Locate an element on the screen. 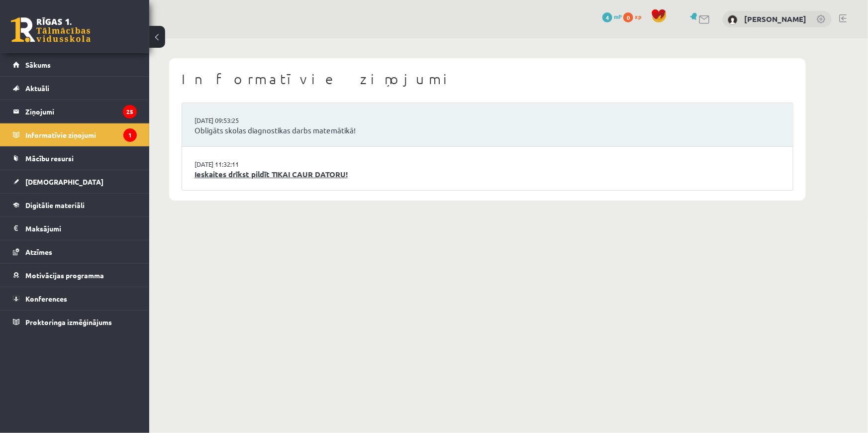 The width and height of the screenshot is (868, 433). span: Digitālie materiāli is located at coordinates (55, 205).